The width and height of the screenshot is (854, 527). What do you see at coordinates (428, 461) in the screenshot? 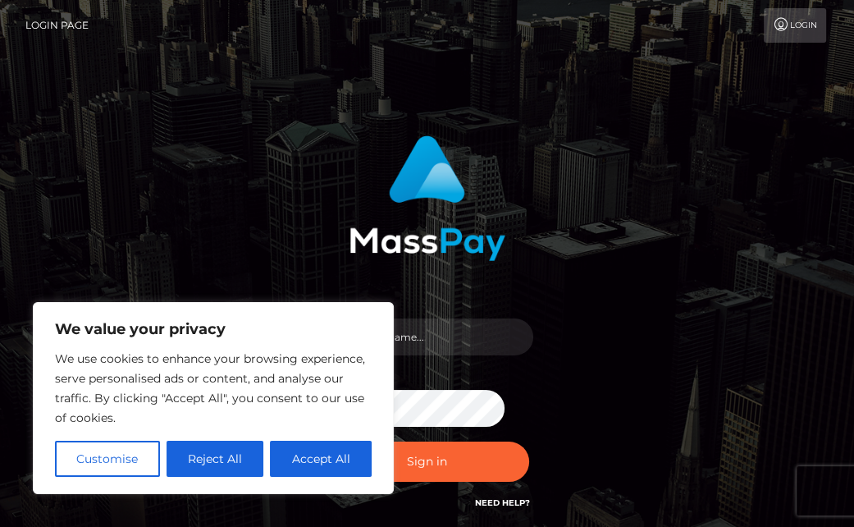
I see `button: Sign in` at bounding box center [428, 461].